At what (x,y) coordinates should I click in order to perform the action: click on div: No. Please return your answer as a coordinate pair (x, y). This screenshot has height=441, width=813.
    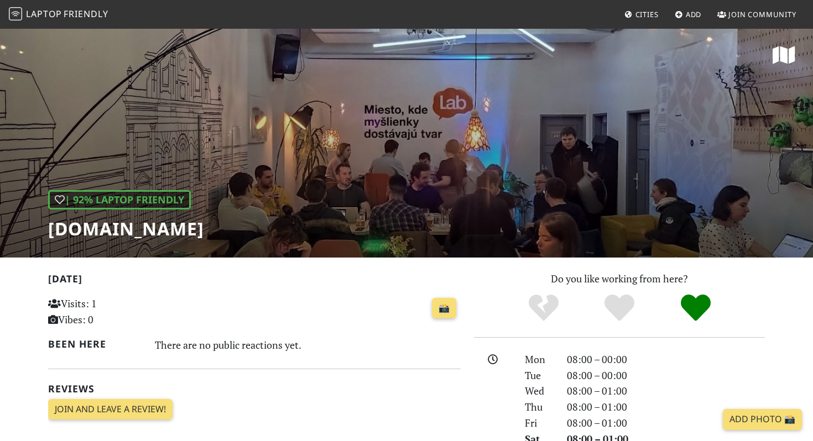
    Looking at the image, I should click on (544, 308).